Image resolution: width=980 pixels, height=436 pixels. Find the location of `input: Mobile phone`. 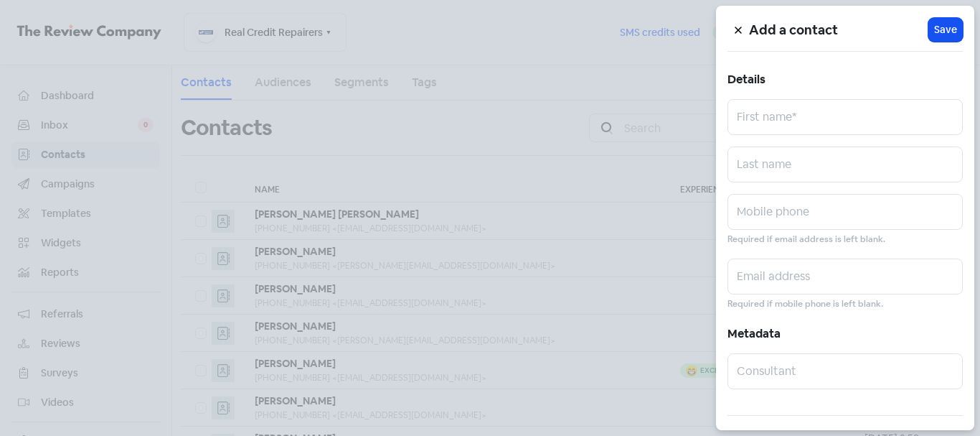

input: Mobile phone is located at coordinates (845, 212).